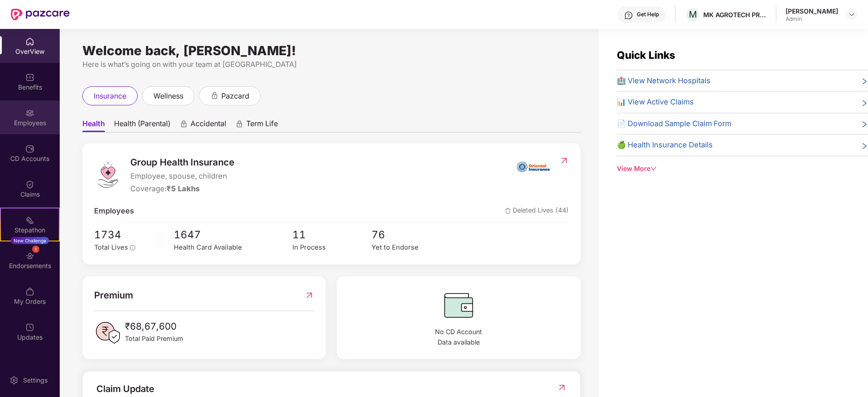 This screenshot has height=397, width=868. Describe the element at coordinates (533, 166) in the screenshot. I see `img: insurerIcon` at that location.